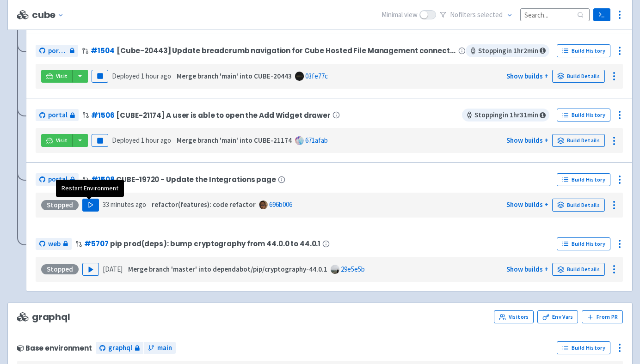 Image resolution: width=640 pixels, height=364 pixels. Describe the element at coordinates (215, 244) in the screenshot. I see `span: pip prod(deps): bump cryptography from 44.0.0 to 44.0.1` at that location.